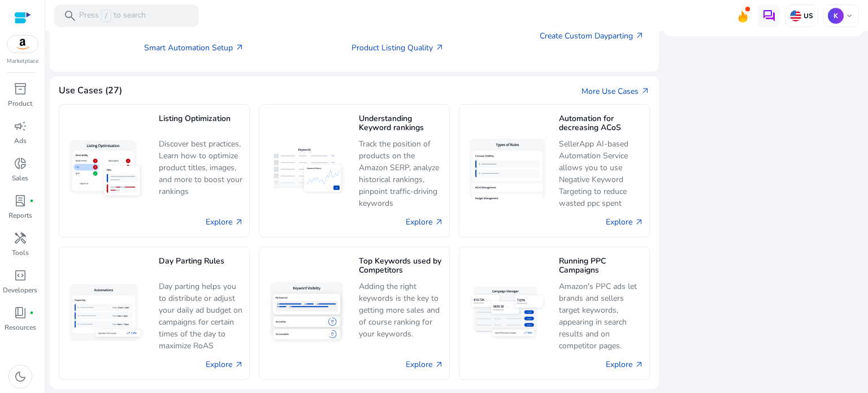 The image size is (868, 393). Describe the element at coordinates (601, 266) in the screenshot. I see `h5: Running PPC Campaigns` at that location.